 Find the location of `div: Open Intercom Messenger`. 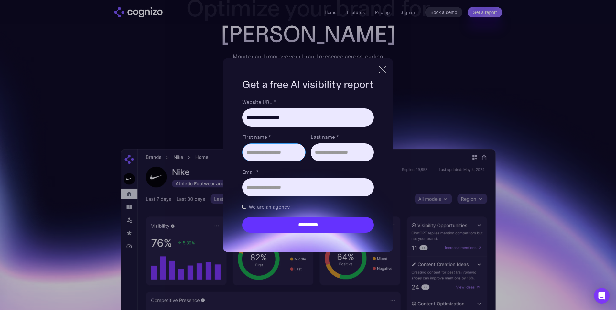

div: Open Intercom Messenger is located at coordinates (602, 296).